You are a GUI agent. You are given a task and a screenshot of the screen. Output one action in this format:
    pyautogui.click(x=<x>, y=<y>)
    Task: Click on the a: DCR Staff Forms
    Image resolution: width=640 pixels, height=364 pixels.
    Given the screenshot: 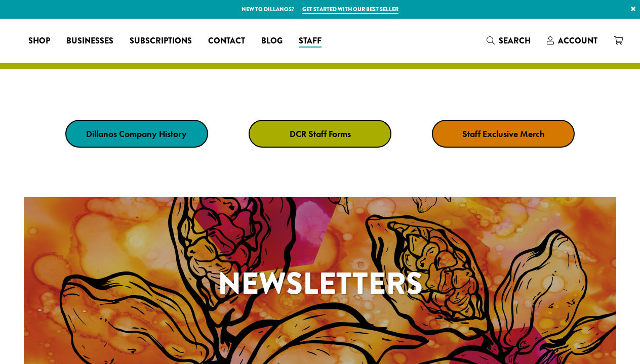 What is the action you would take?
    pyautogui.click(x=320, y=134)
    